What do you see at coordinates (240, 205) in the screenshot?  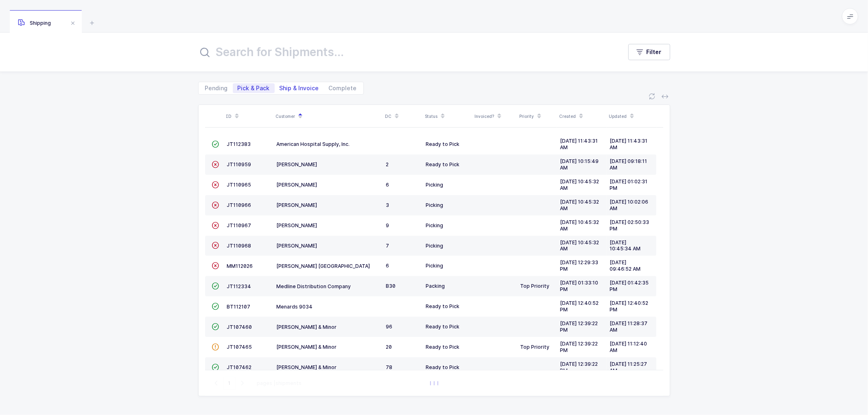 I see `span: JT110966` at bounding box center [240, 205].